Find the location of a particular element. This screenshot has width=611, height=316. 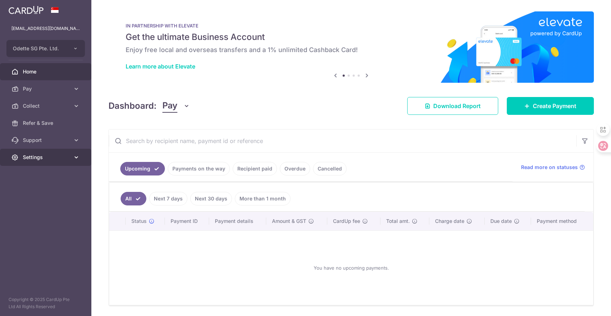

span: CardUp fee is located at coordinates (347, 221).